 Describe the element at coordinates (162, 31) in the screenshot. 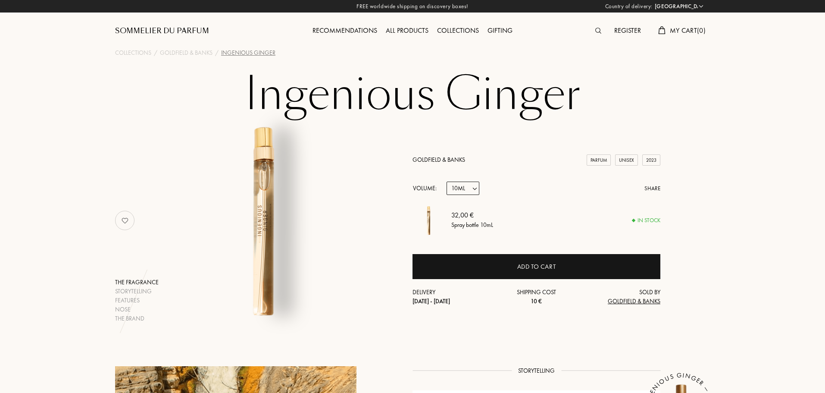

I see `div: Sommelier du Parfum` at that location.